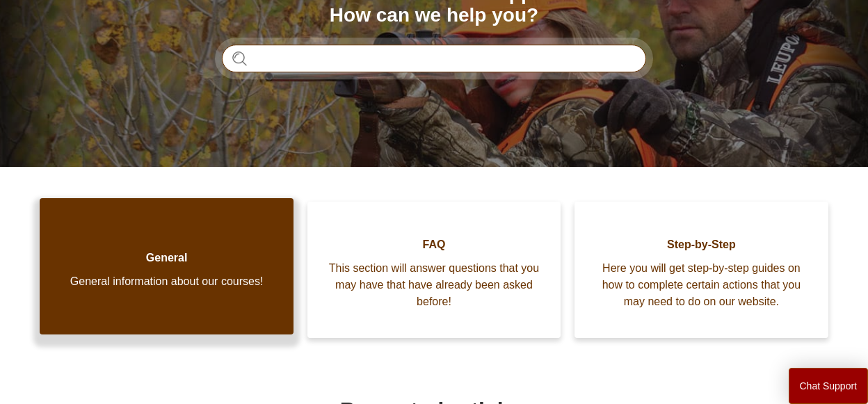  What do you see at coordinates (434, 58) in the screenshot?
I see `input: Search` at bounding box center [434, 58].